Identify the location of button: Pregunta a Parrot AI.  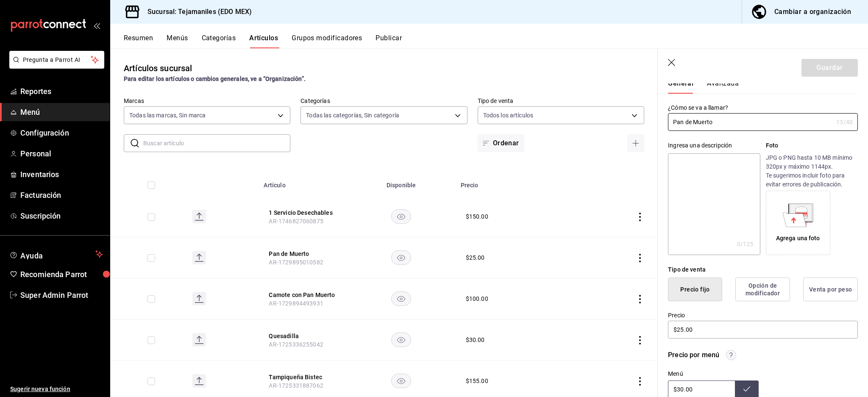
(57, 60).